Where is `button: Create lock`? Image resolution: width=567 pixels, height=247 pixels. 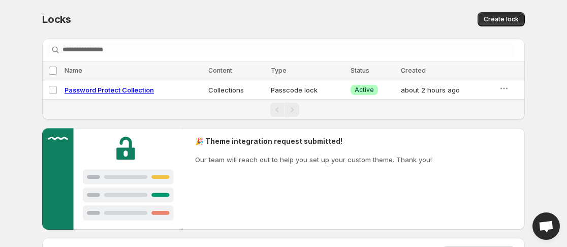
button: Create lock is located at coordinates (501, 19).